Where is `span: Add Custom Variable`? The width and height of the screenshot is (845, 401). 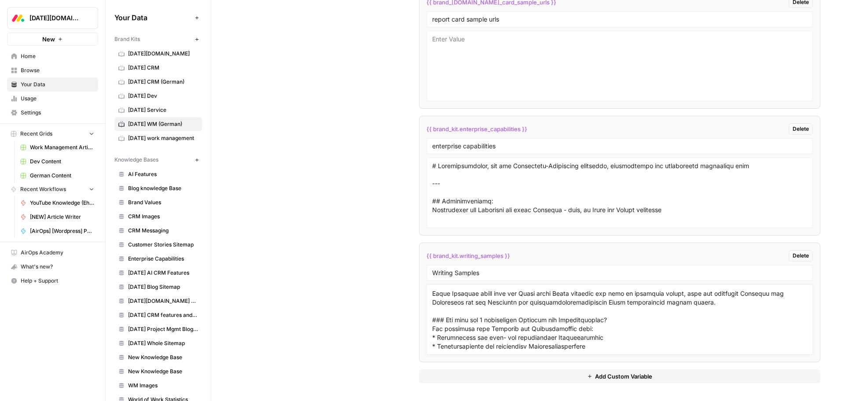 span: Add Custom Variable is located at coordinates (624, 376).